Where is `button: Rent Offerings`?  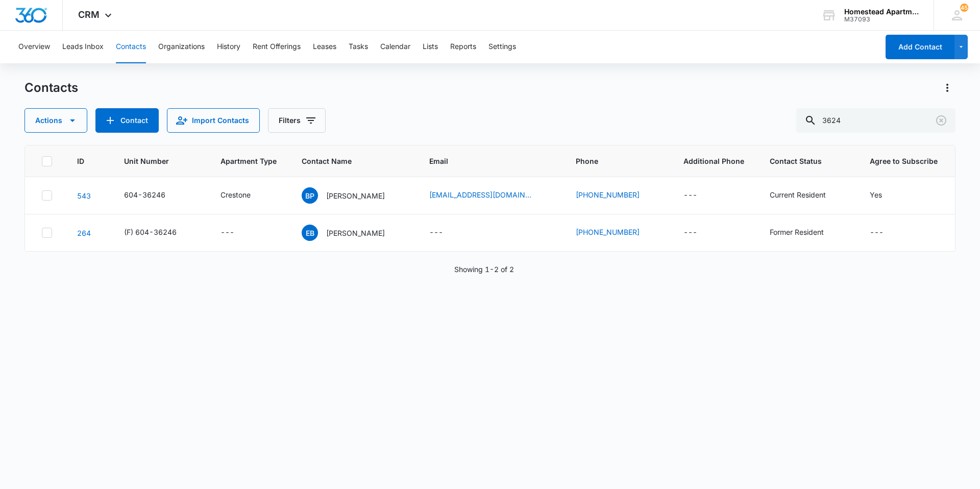
button: Rent Offerings is located at coordinates (277, 47).